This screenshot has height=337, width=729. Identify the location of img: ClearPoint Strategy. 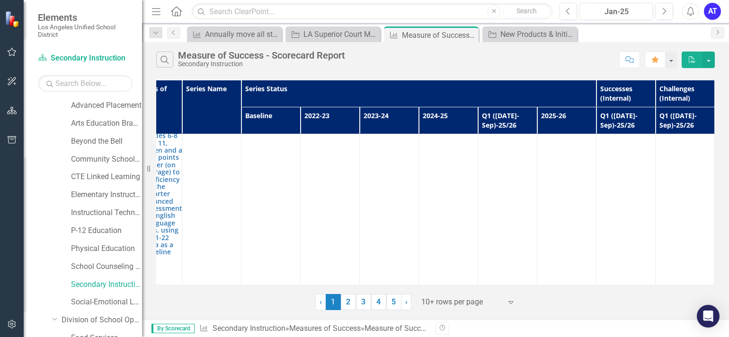
(13, 19).